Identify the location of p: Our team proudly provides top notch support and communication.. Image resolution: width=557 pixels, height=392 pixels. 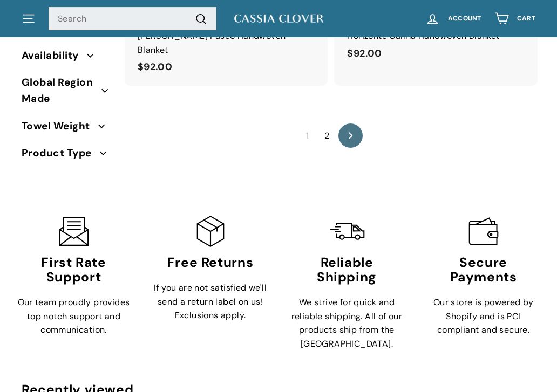
(73, 316).